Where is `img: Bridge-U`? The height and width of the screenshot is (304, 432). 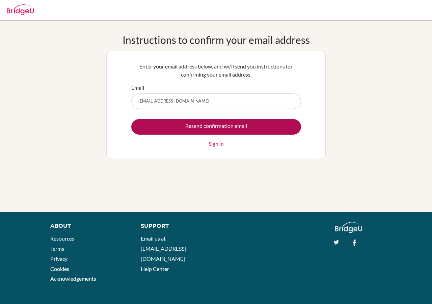
img: Bridge-U is located at coordinates (20, 10).